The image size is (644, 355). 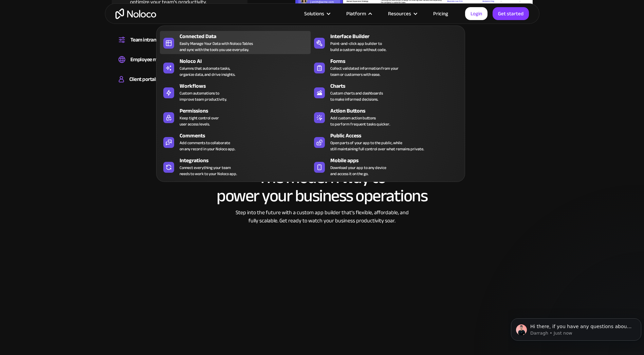 I want to click on div: Client portals, so click(x=144, y=79).